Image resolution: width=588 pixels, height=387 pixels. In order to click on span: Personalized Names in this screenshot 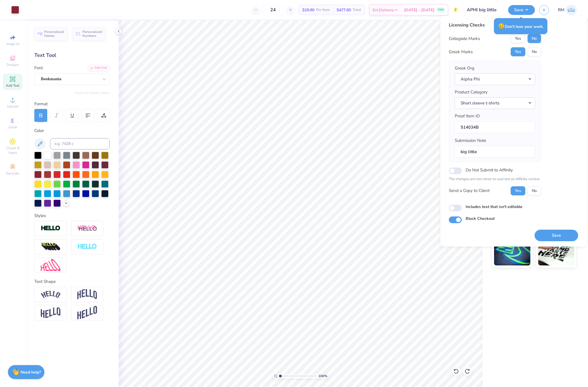, I will do `click(54, 34)`.